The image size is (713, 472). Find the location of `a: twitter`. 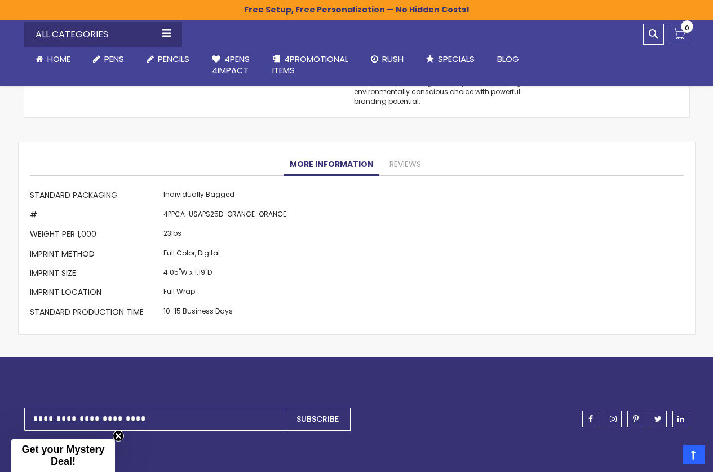

a: twitter is located at coordinates (659, 419).